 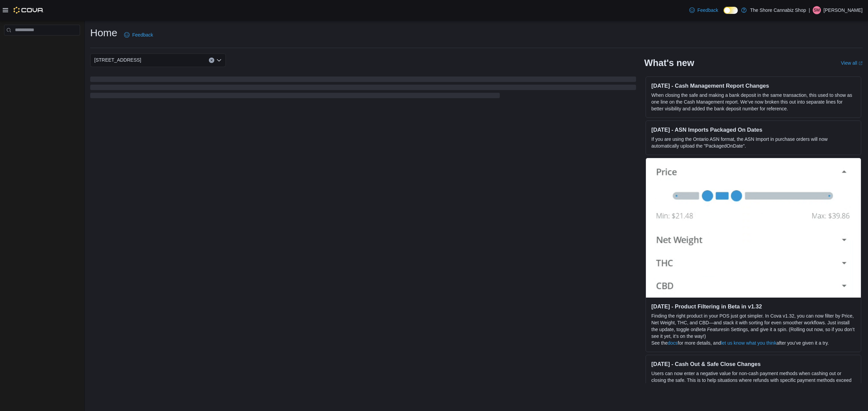 What do you see at coordinates (669, 63) in the screenshot?
I see `h2: What's new` at bounding box center [669, 63].